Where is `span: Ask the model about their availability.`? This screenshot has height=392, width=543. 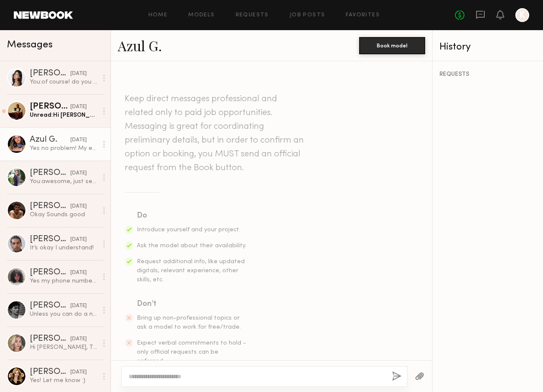 span: Ask the model about their availability. is located at coordinates (192, 245).